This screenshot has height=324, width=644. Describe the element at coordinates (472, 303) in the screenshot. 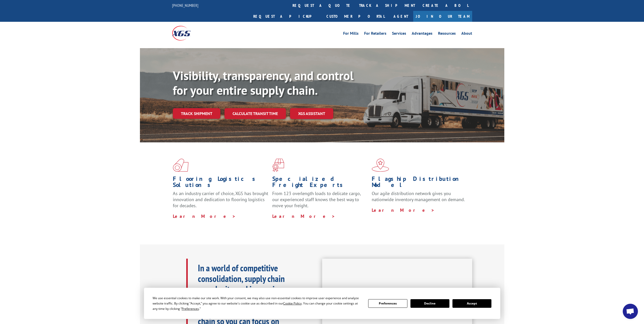

I see `button: Accept` at that location.